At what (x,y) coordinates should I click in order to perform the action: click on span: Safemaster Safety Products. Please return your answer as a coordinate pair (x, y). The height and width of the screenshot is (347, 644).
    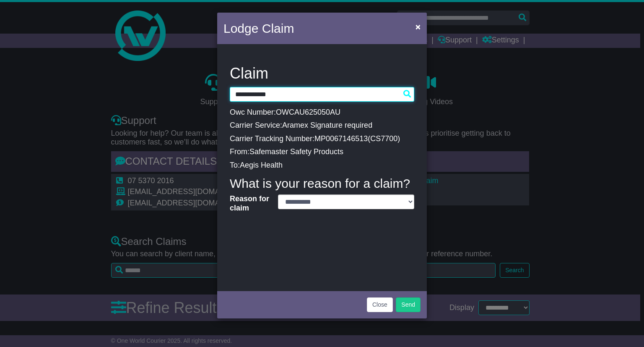
    Looking at the image, I should click on (297, 151).